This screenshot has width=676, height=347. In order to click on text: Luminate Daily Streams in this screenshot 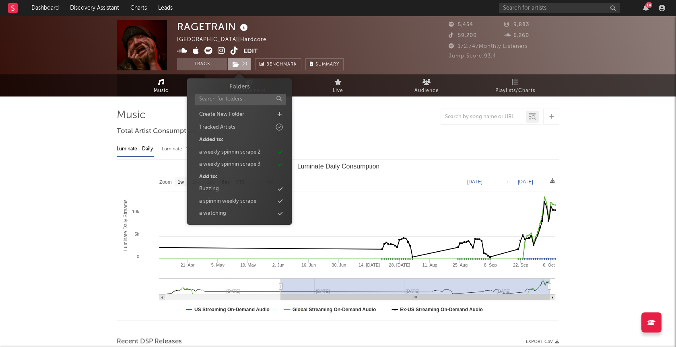, I will do `click(126, 225)`.